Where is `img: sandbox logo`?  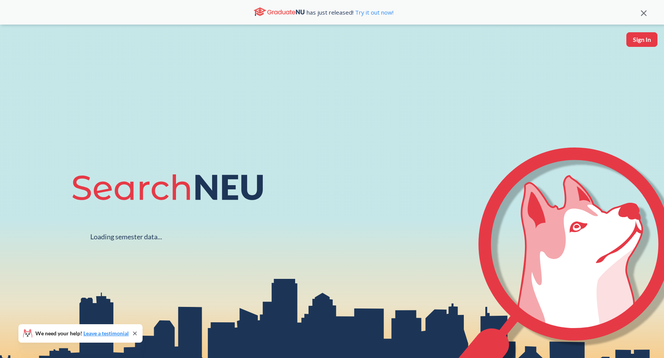 img: sandbox logo is located at coordinates (17, 44).